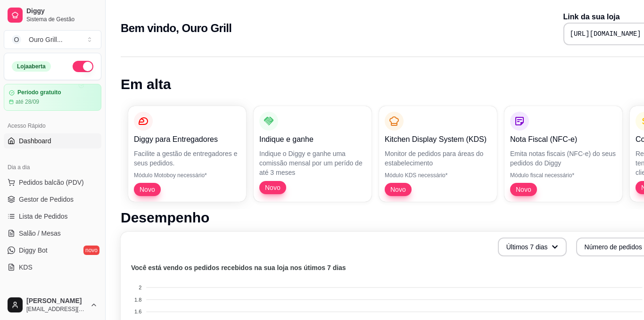 This screenshot has height=320, width=644. What do you see at coordinates (53, 141) in the screenshot?
I see `a: Dashboard` at bounding box center [53, 141].